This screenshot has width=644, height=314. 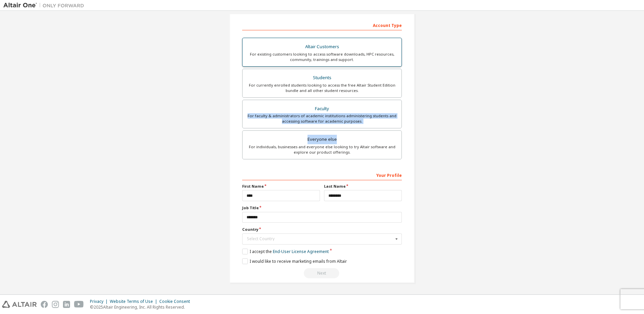 I want to click on img: linkedin.svg, so click(x=66, y=304).